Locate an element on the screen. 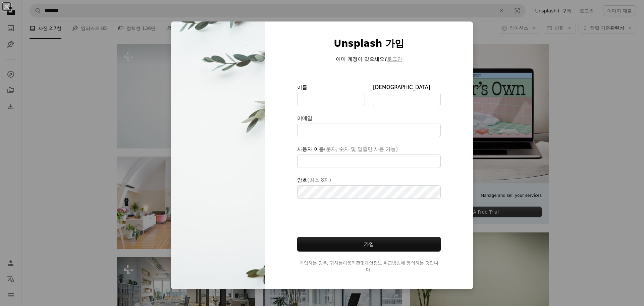  label: 이메일 is located at coordinates (369, 126).